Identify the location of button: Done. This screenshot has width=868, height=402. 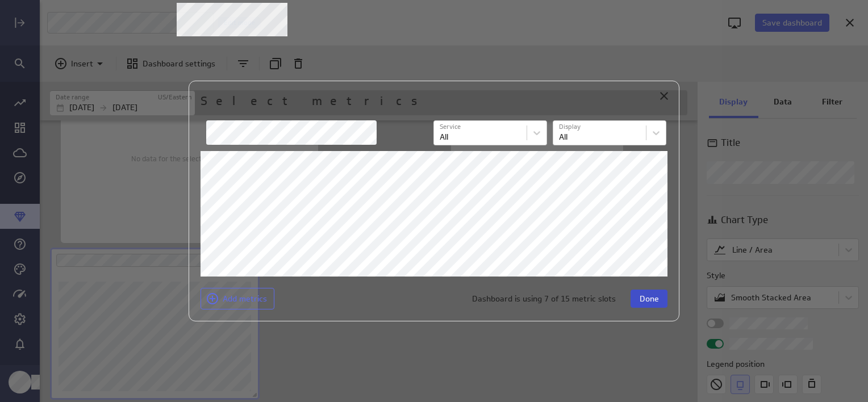
(649, 299).